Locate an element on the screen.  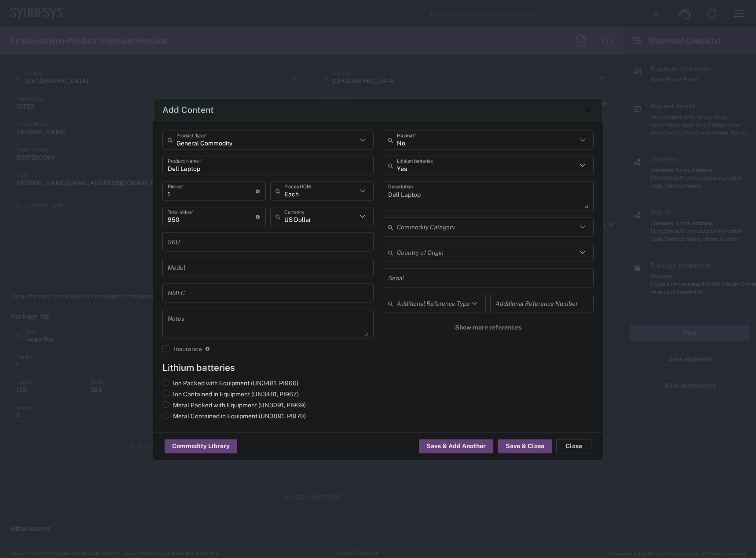
span: Show more references is located at coordinates (488, 327).